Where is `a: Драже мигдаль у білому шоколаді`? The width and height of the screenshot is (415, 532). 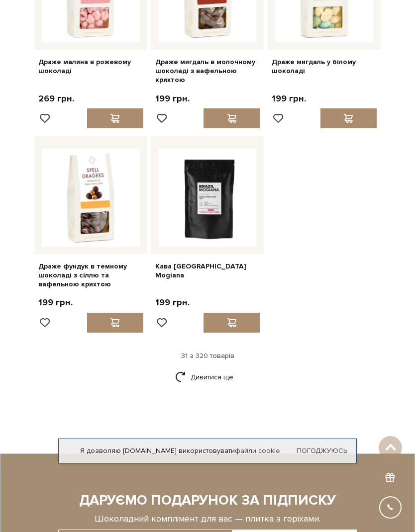 a: Драже мигдаль у білому шоколаді is located at coordinates (324, 66).